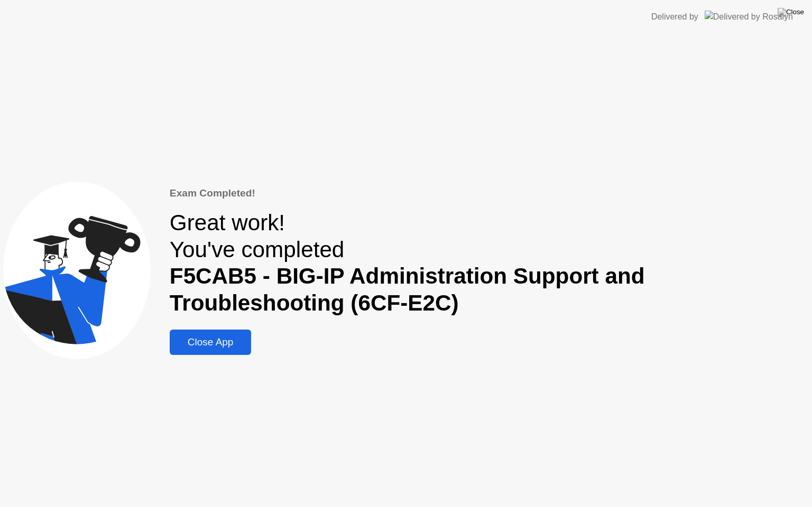 This screenshot has width=812, height=507. I want to click on img: Delivered by Rosalyn, so click(749, 16).